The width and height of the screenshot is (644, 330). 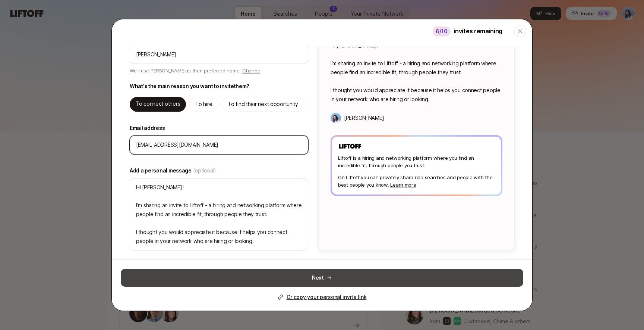 I want to click on p: Liftoff is a hiring and networking platform where you find an incredible fit, through people you ..., so click(x=416, y=162).